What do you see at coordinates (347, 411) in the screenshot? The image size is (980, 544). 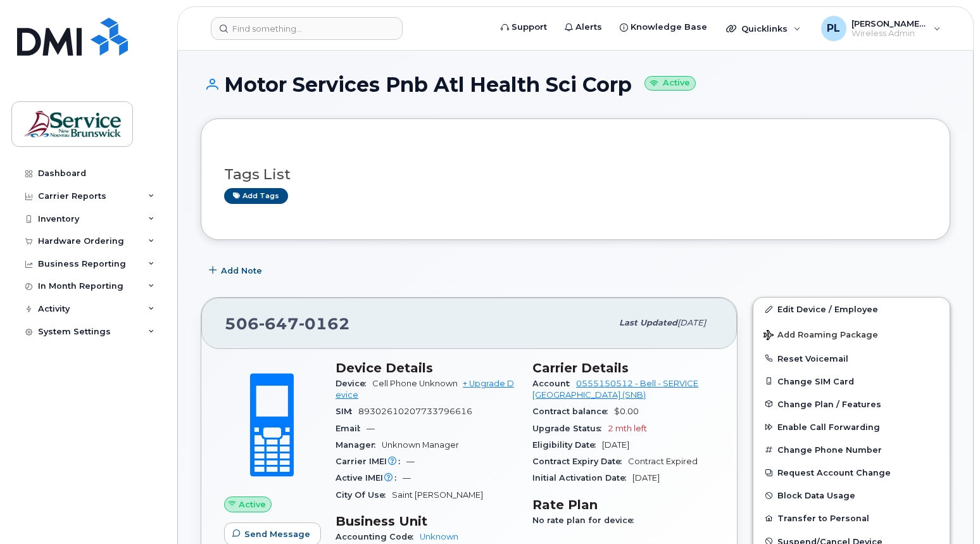 I see `span: SIM` at bounding box center [347, 411].